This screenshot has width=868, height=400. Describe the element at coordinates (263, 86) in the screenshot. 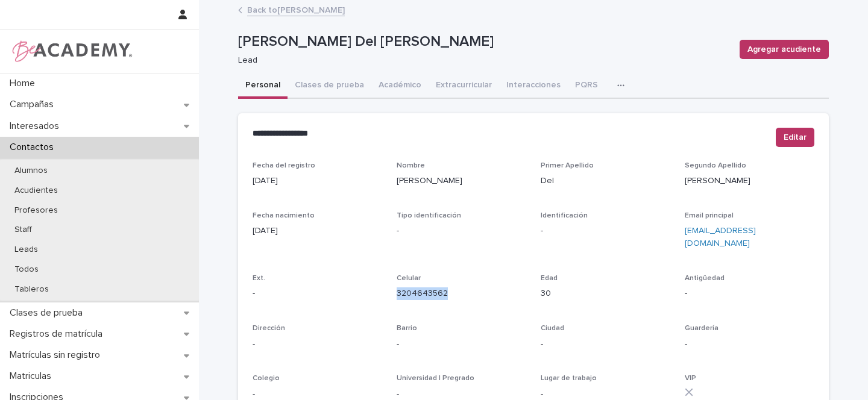

I see `button: Personal` at that location.